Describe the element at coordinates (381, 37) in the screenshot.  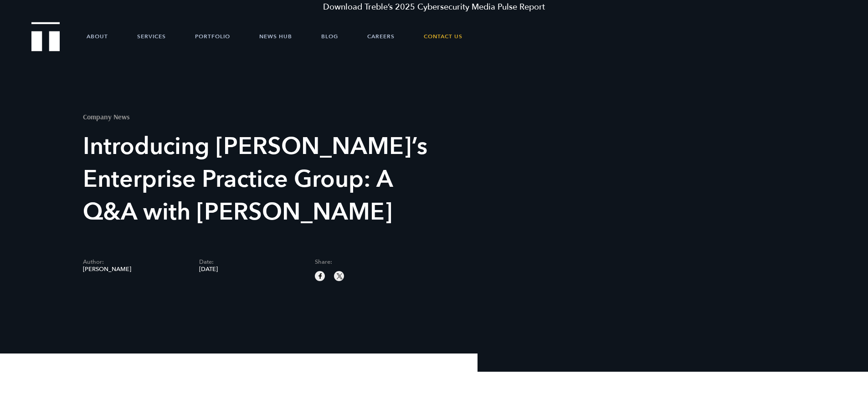
I see `a: Careers` at that location.